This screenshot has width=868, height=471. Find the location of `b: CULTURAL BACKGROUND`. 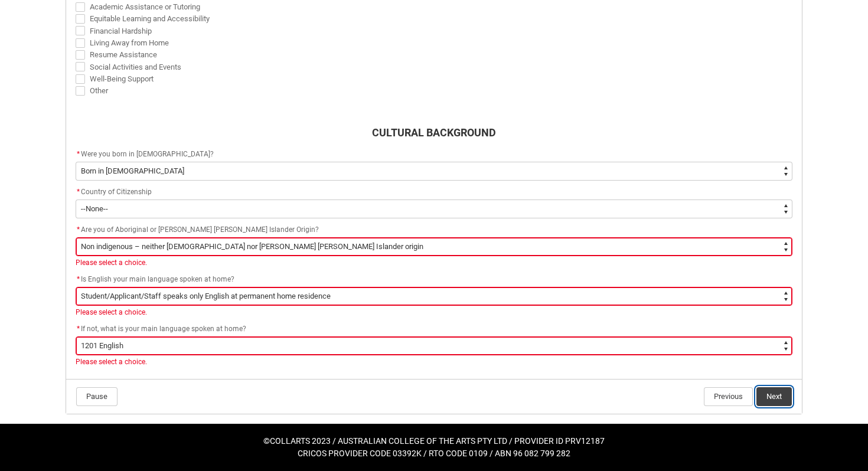

b: CULTURAL BACKGROUND is located at coordinates (434, 132).